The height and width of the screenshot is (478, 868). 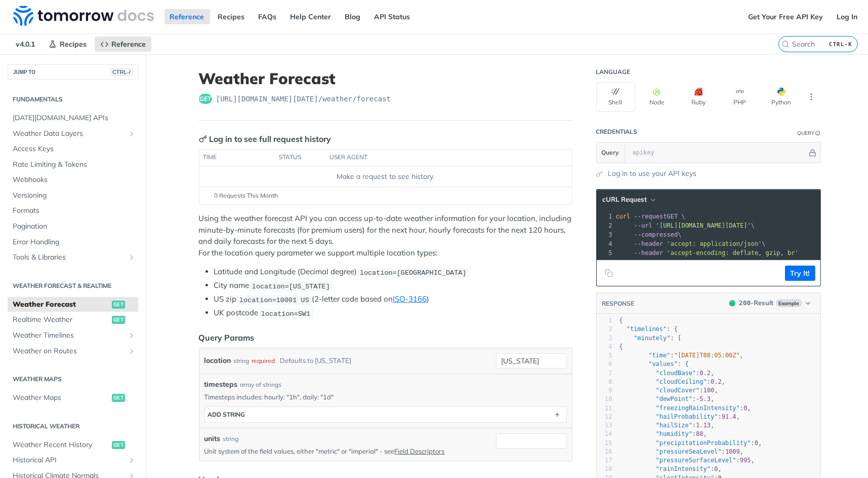 What do you see at coordinates (218, 360) in the screenshot?
I see `label: location` at bounding box center [218, 360].